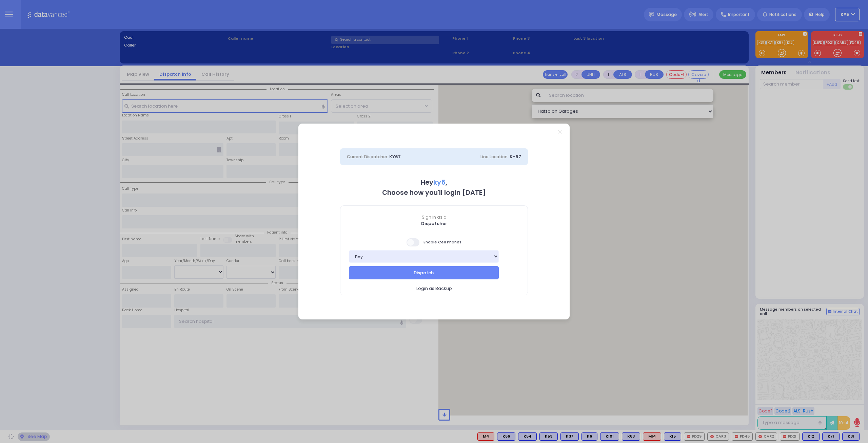 This screenshot has width=868, height=443. I want to click on a: Close, so click(560, 132).